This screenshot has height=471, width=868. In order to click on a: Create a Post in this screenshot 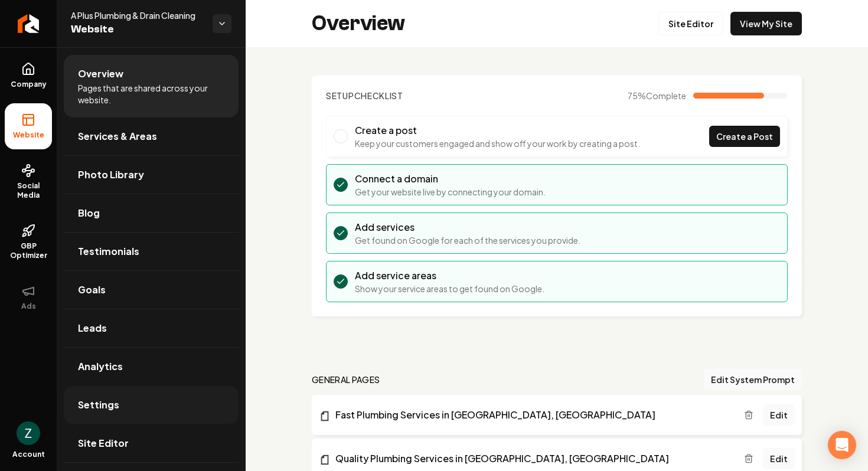, I will do `click(744, 136)`.